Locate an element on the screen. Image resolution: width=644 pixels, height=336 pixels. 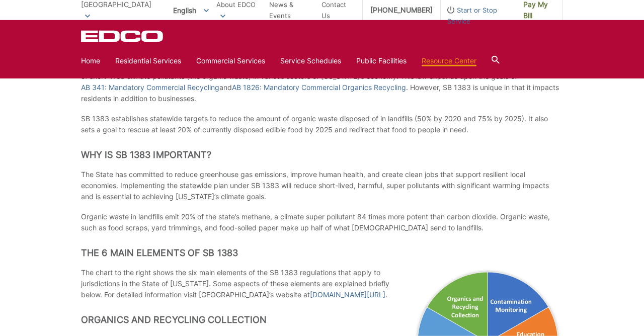
a: EDCD logo. Return to the homepage. is located at coordinates (123, 36).